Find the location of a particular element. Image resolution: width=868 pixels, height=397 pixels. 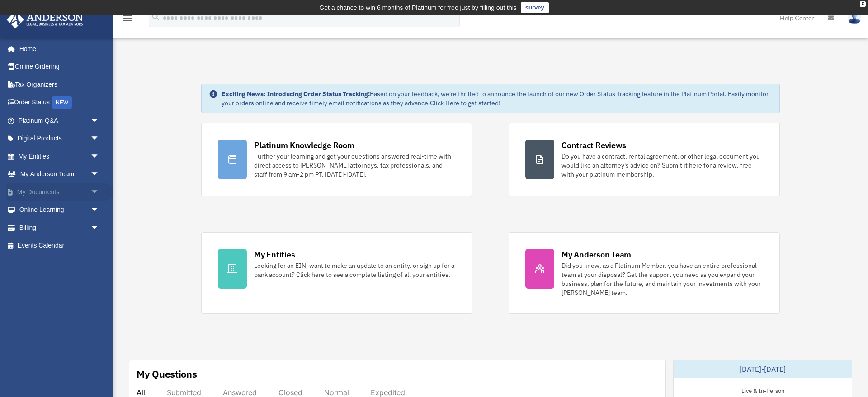

div: Normal is located at coordinates (336, 393).